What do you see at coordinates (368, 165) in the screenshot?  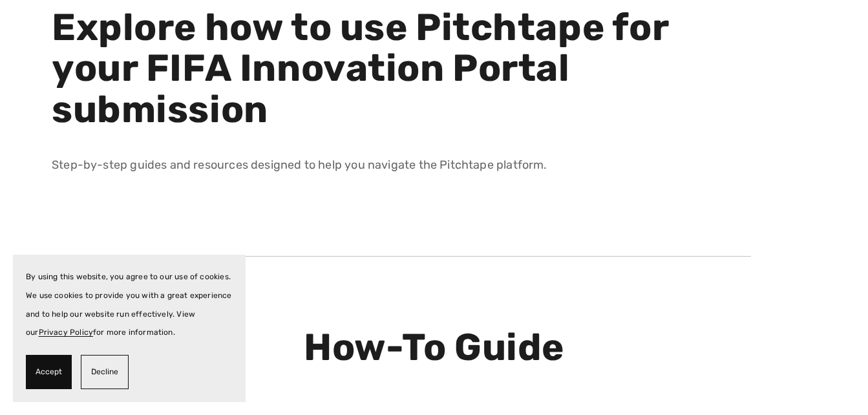 I see `p: Step-by-step guides and resources designed to help you navigate the Pitchtape platform.` at bounding box center [368, 165].